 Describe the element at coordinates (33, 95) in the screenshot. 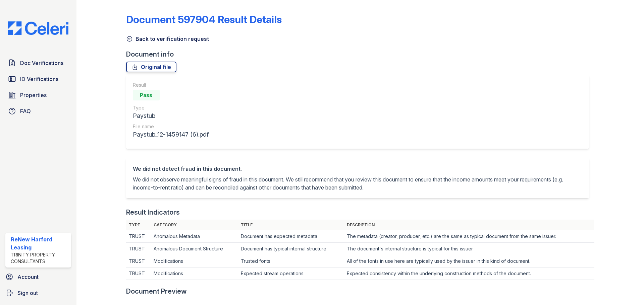

I see `span: Properties` at that location.